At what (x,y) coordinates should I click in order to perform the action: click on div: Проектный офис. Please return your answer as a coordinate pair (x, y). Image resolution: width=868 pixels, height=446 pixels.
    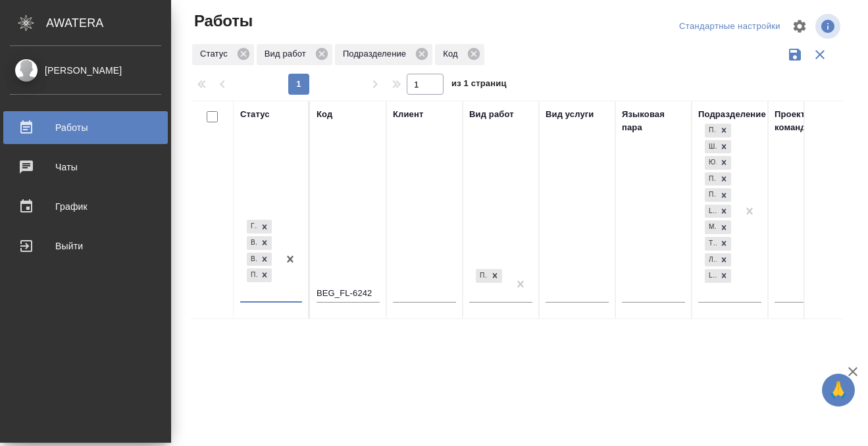
    Looking at the image, I should click on (711, 178).